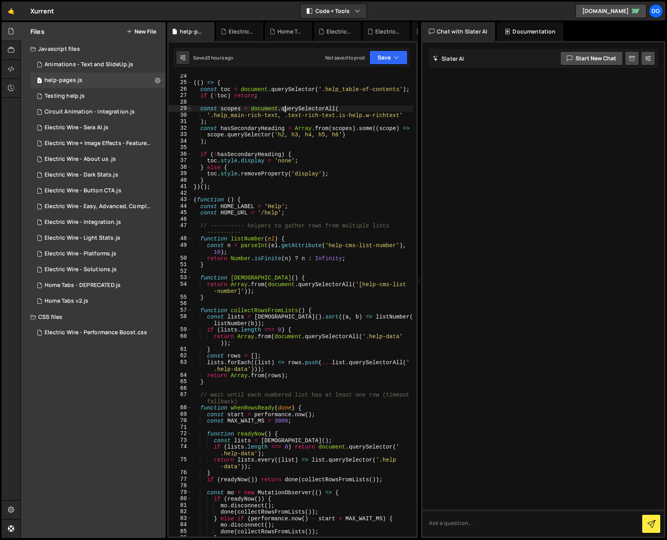  Describe the element at coordinates (180, 472) in the screenshot. I see `div: 76` at that location.